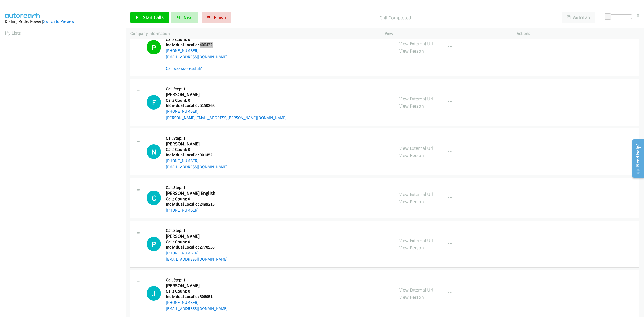 This screenshot has width=644, height=317. Describe the element at coordinates (226, 106) in the screenshot. I see `h5: Individual Localid: 5150268` at that location.